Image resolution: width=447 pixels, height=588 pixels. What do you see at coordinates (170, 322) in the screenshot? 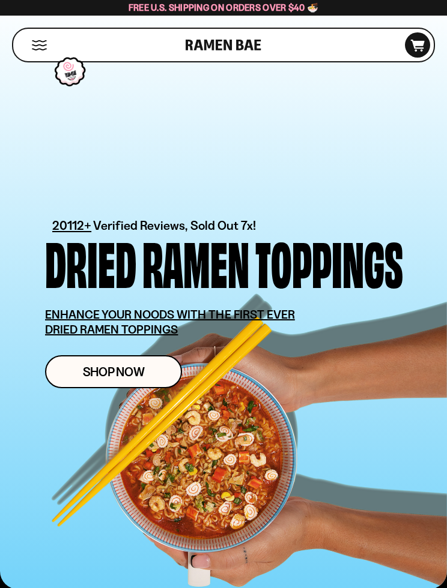
I see `u: ENHANCE YOUR NOODS WITH THE FIRST EVER DRIED RAMEN TOPPINGS` at bounding box center [170, 322].